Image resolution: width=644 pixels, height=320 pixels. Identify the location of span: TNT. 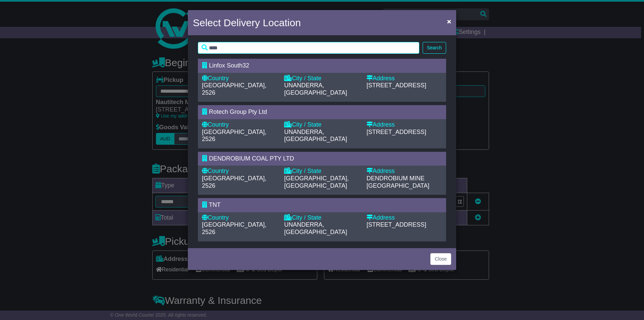
(215, 205).